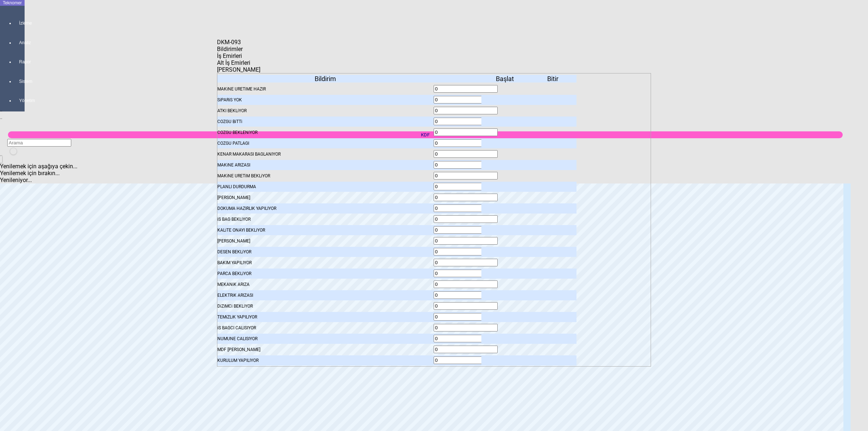 This screenshot has height=431, width=868. Describe the element at coordinates (229, 56) in the screenshot. I see `span: İş Emirleri` at that location.